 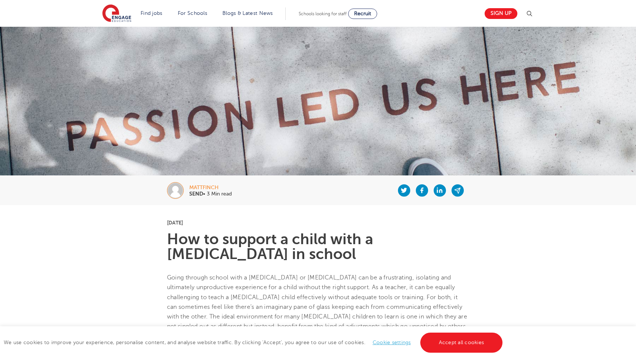 What do you see at coordinates (363, 13) in the screenshot?
I see `span: Recruit` at bounding box center [363, 13].